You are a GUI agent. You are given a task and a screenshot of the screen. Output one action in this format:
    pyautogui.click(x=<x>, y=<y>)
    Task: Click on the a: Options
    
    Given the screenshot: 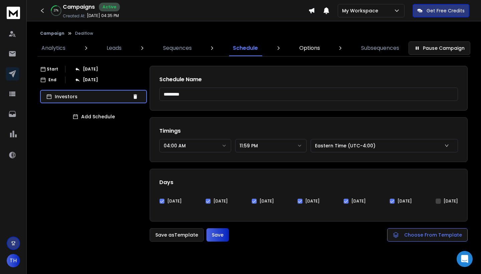 What is the action you would take?
    pyautogui.click(x=310, y=48)
    